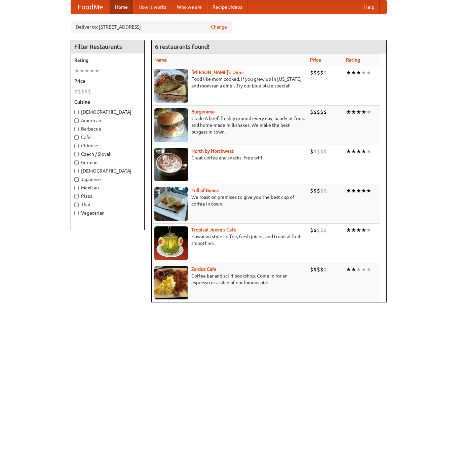  Describe the element at coordinates (202, 112) in the screenshot. I see `a: Burgerama` at that location.